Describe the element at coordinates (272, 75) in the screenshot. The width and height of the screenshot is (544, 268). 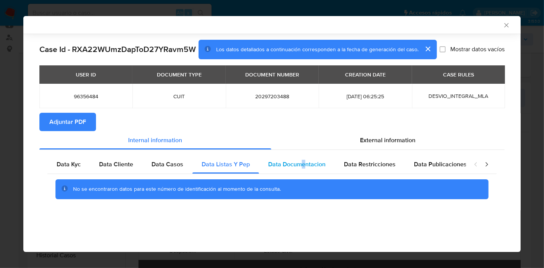
I see `div: DOCUMENT NUMBER` at that location.